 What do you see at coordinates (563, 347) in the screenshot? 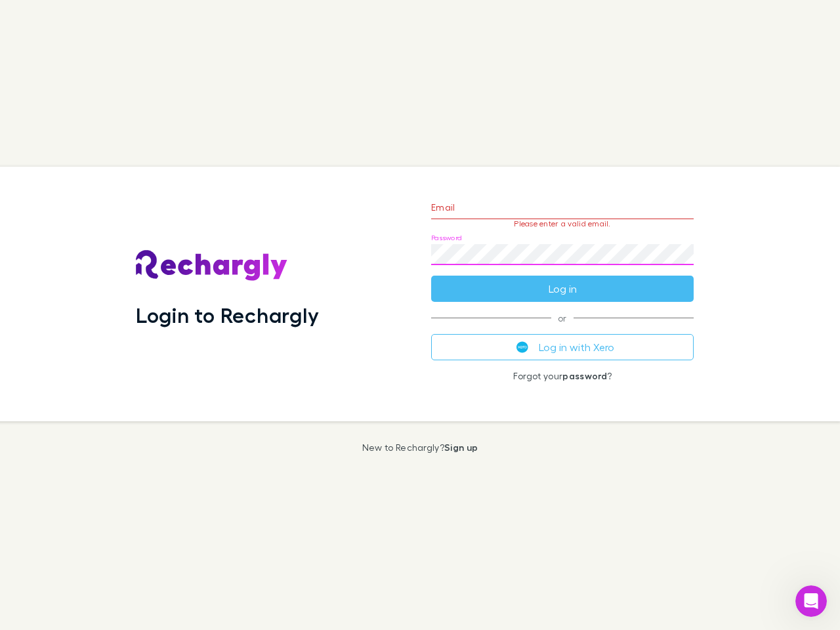
I see `button: Log in with Xero` at bounding box center [563, 347].